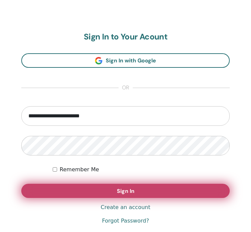  Describe the element at coordinates (125, 191) in the screenshot. I see `button: Sign In` at that location.